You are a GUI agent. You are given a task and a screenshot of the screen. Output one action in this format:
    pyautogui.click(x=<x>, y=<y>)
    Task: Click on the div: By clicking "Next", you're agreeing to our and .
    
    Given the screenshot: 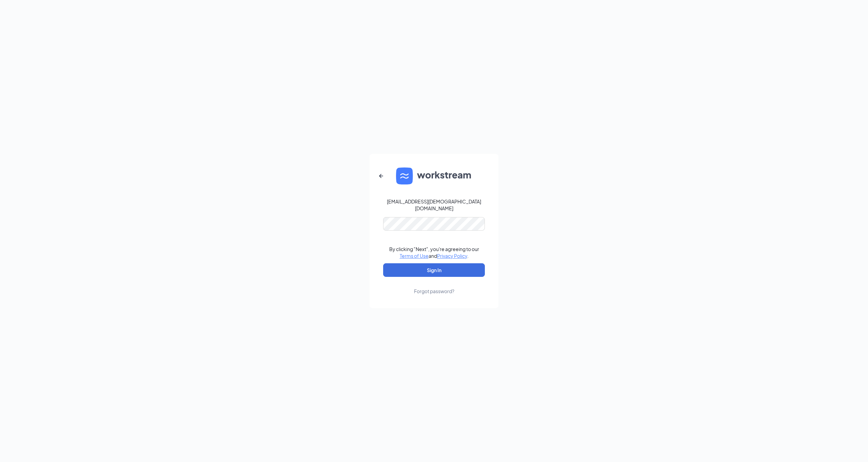 What is the action you would take?
    pyautogui.click(x=434, y=252)
    